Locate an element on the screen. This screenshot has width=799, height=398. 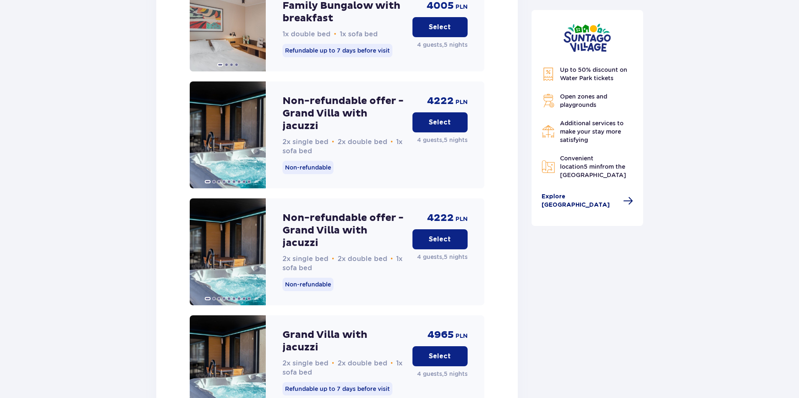
img: Map Icon is located at coordinates (548, 167).